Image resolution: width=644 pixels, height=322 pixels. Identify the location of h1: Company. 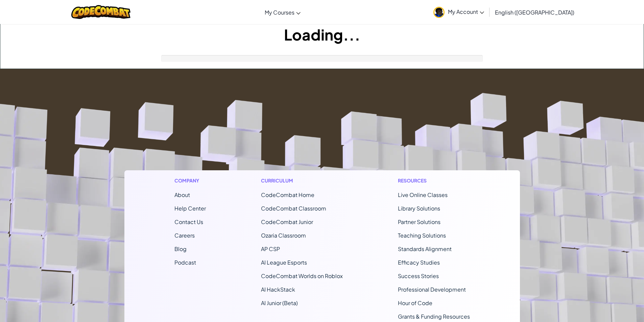
(190, 180).